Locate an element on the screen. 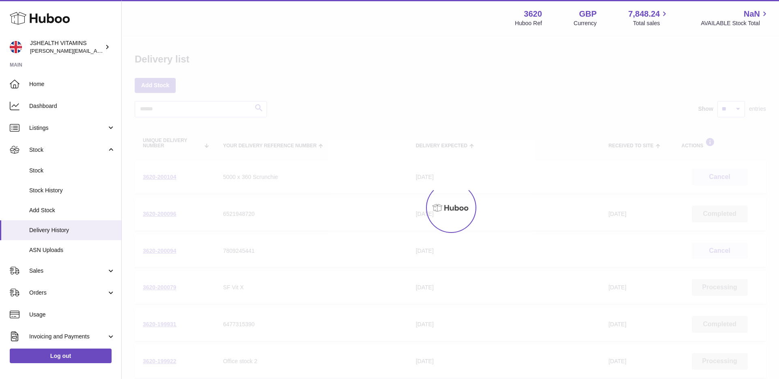  span: Dashboard is located at coordinates (72, 106).